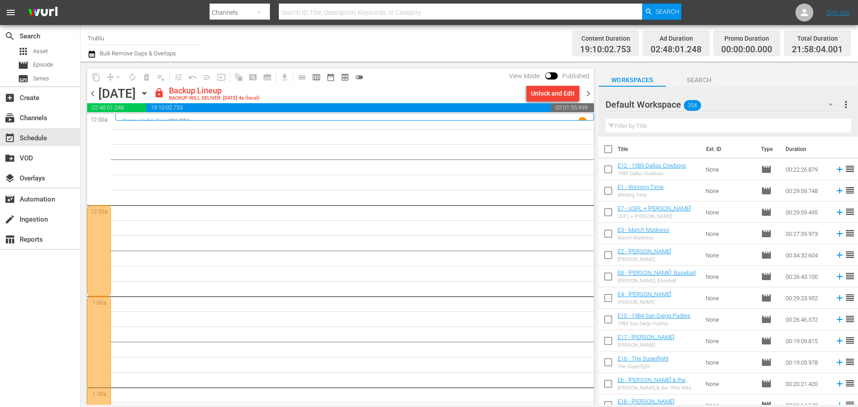 Image resolution: width=858 pixels, height=407 pixels. What do you see at coordinates (23, 51) in the screenshot?
I see `span: Asset` at bounding box center [23, 51].